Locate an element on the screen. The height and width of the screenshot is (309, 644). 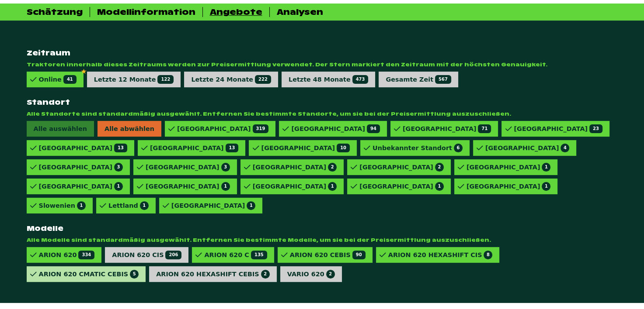
strong: Standort is located at coordinates (322, 102).